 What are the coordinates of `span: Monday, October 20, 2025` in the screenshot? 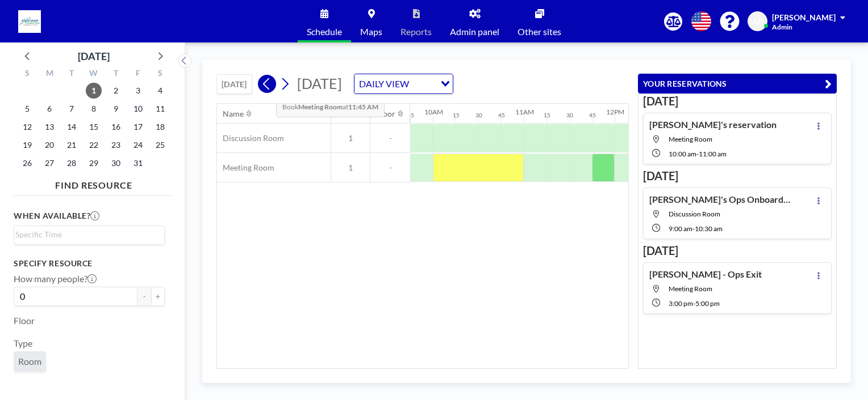 It's located at (49, 145).